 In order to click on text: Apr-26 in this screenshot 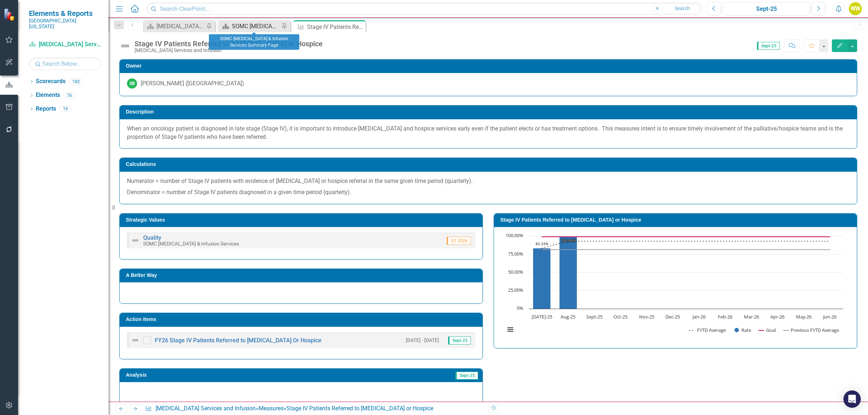, I will do `click(777, 317)`.